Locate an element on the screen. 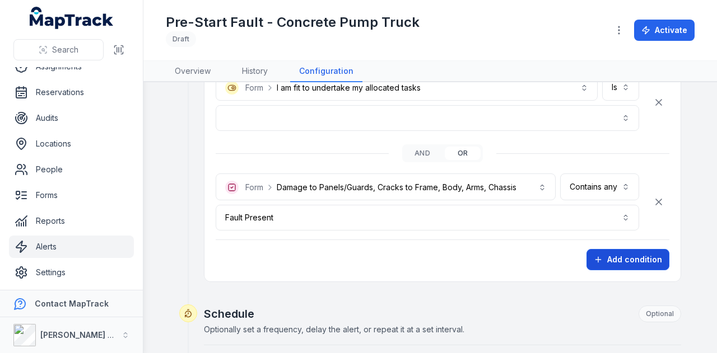 This screenshot has width=717, height=353. a: History is located at coordinates (255, 72).